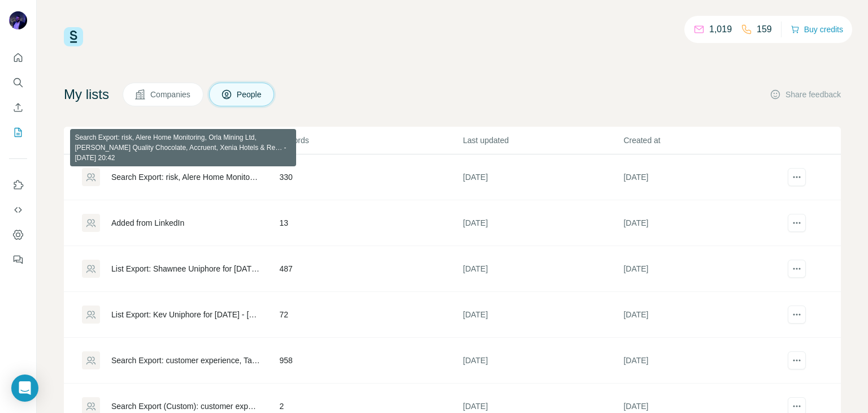 The image size is (868, 413). I want to click on button: Feedback, so click(18, 259).